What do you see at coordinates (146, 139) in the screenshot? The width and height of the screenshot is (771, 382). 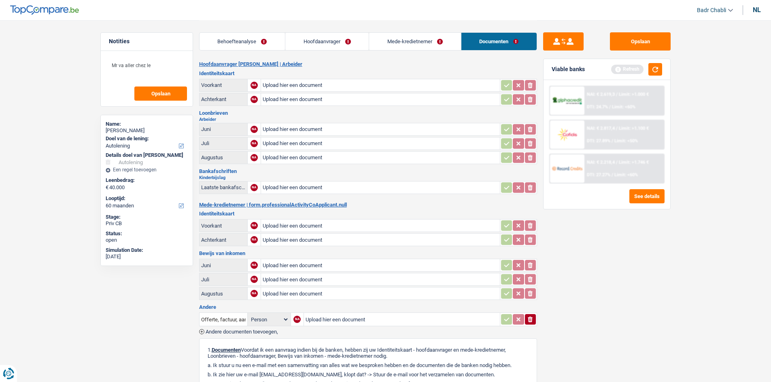 I see `label: Doel van de lening:` at bounding box center [146, 139].